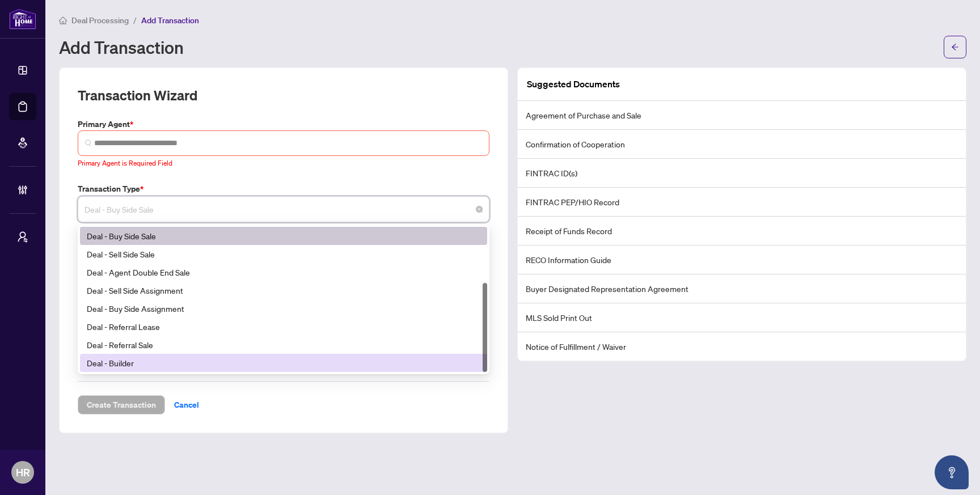 The width and height of the screenshot is (980, 495). What do you see at coordinates (88, 143) in the screenshot?
I see `img: search_icon` at bounding box center [88, 143].